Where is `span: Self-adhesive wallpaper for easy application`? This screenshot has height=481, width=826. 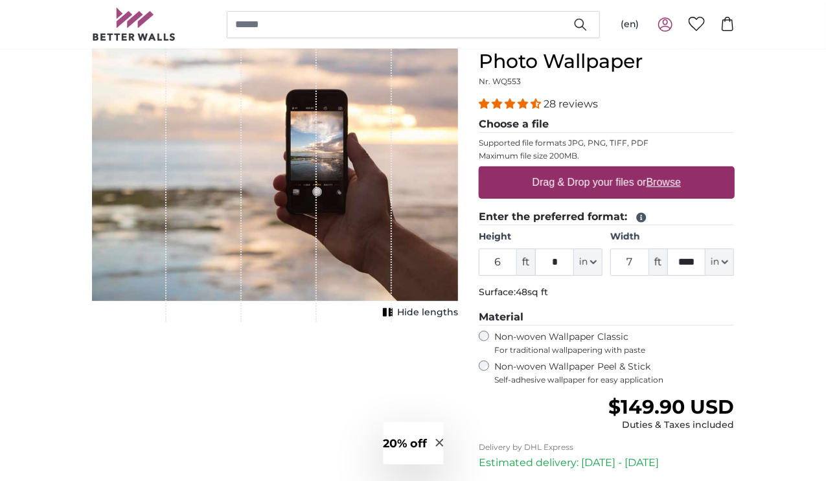
span: Self-adhesive wallpaper for easy application is located at coordinates (614, 380).